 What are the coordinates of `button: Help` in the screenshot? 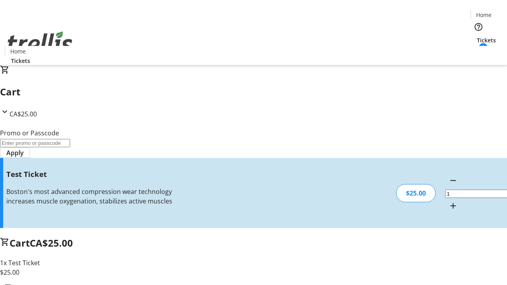 It's located at (479, 27).